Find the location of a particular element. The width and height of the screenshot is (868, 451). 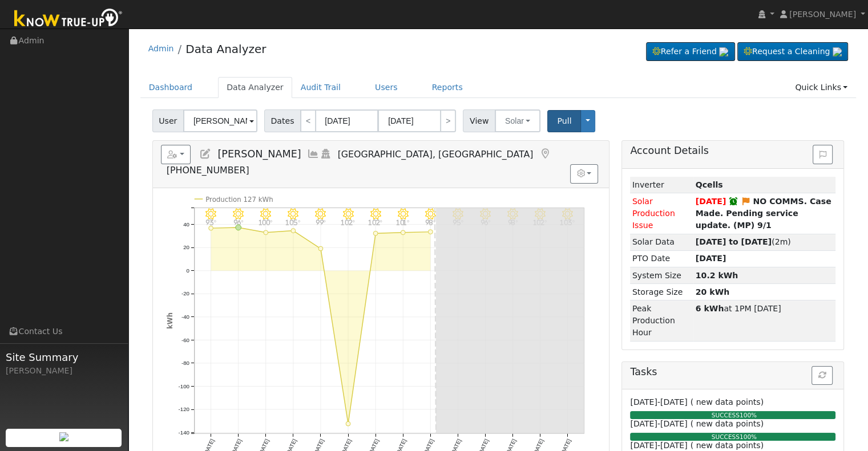

span: Pull is located at coordinates (563, 121).